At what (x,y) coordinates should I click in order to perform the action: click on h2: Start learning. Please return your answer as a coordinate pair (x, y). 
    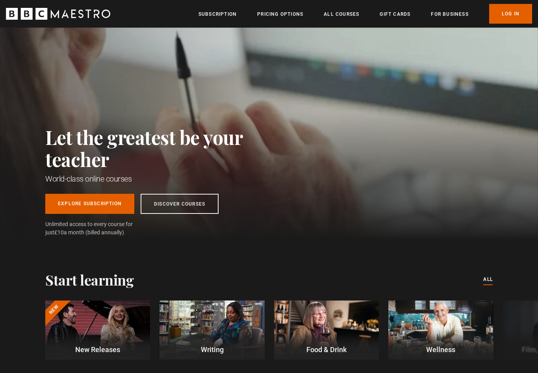
    Looking at the image, I should click on (89, 280).